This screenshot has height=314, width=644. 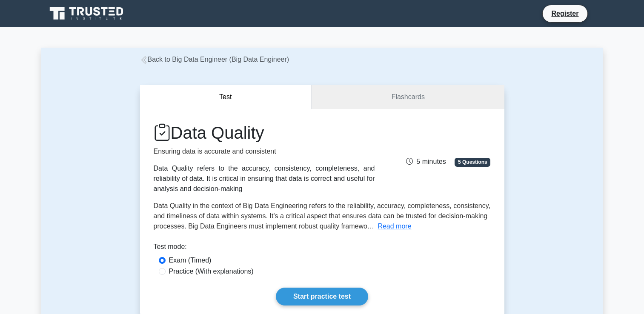 I want to click on label: Exam (Timed), so click(x=190, y=260).